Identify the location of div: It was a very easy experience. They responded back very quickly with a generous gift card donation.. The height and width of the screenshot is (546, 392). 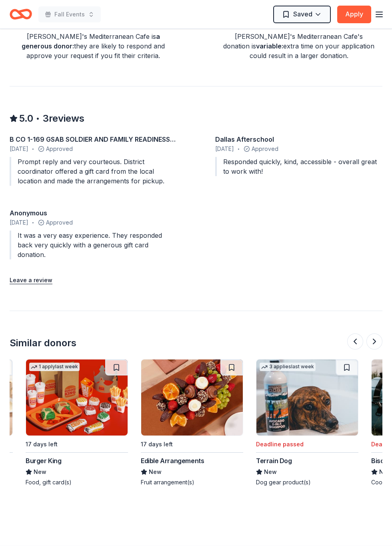
(93, 245).